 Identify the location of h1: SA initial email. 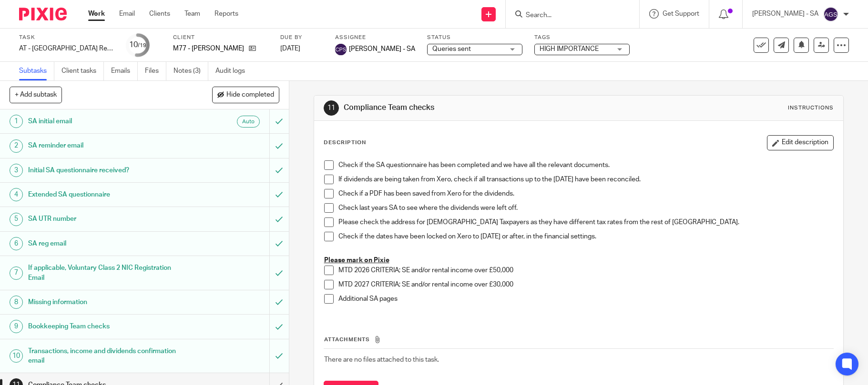
(105, 121).